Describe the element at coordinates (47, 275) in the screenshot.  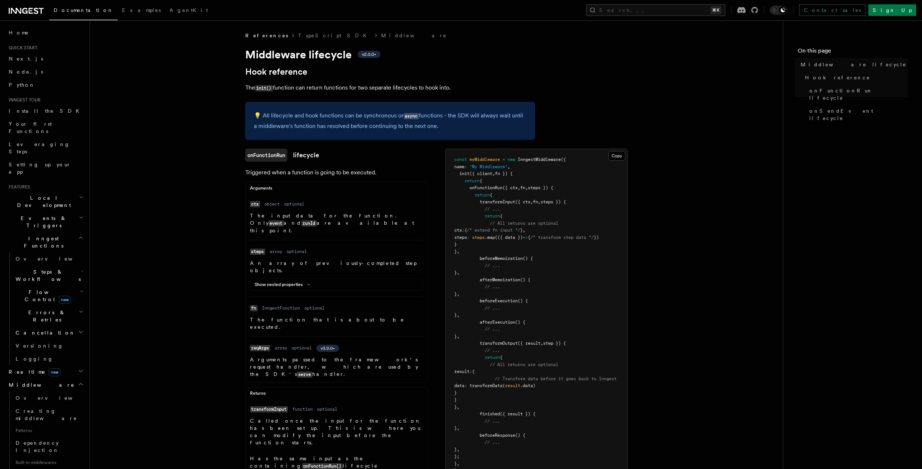
I see `span: Steps & Workflows` at that location.